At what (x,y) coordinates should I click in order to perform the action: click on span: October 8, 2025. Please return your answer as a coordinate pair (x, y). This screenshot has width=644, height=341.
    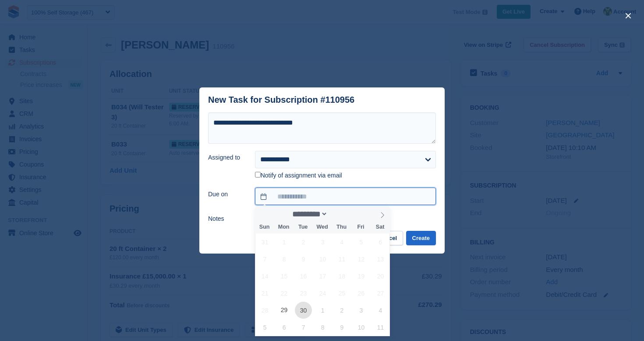
    Looking at the image, I should click on (323, 327).